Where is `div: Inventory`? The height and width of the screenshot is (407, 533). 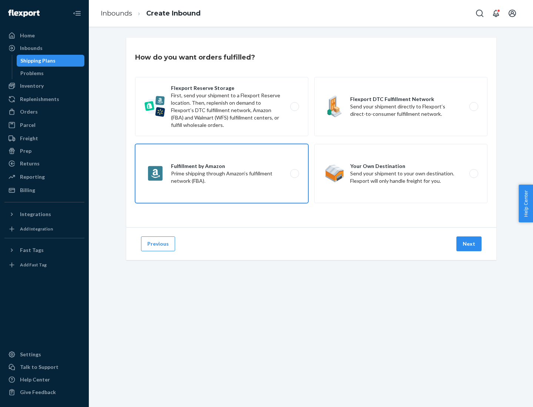
div: Inventory is located at coordinates (32, 86).